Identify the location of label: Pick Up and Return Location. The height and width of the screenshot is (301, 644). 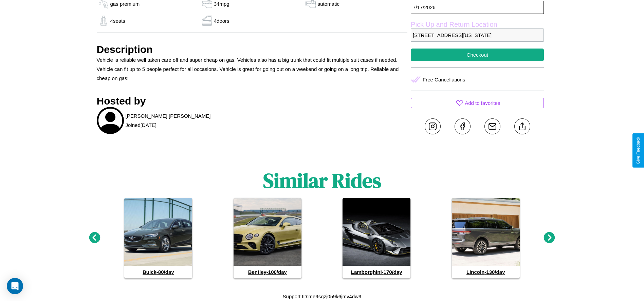
(478, 25).